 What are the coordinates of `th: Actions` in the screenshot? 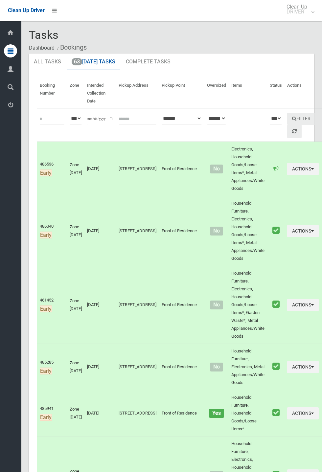 It's located at (303, 93).